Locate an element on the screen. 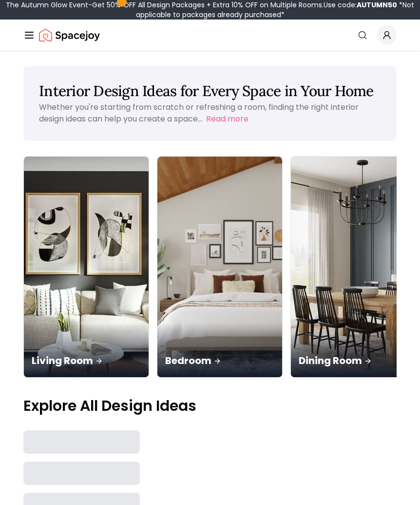 Image resolution: width=420 pixels, height=505 pixels. a: Dining RoomDining Room is located at coordinates (353, 267).